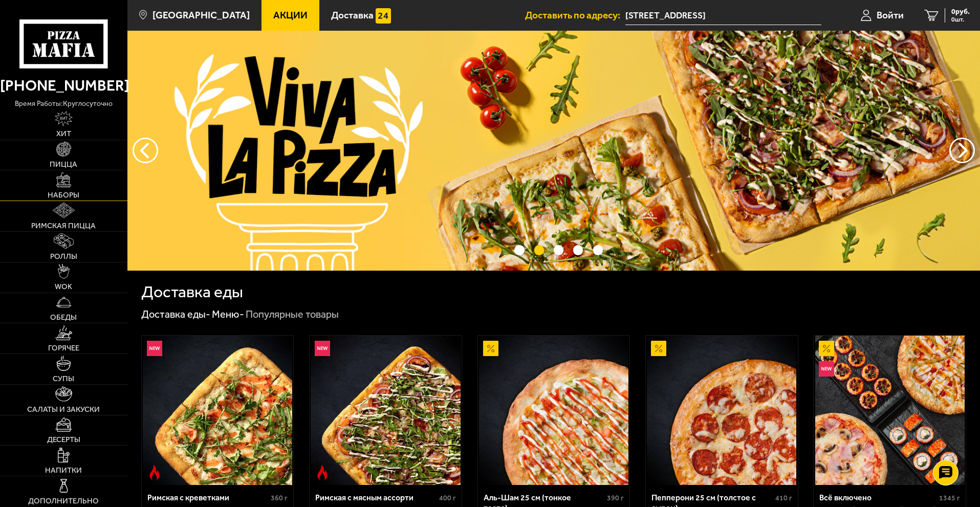 Image resolution: width=980 pixels, height=507 pixels. Describe the element at coordinates (63, 134) in the screenshot. I see `span: Хит` at that location.